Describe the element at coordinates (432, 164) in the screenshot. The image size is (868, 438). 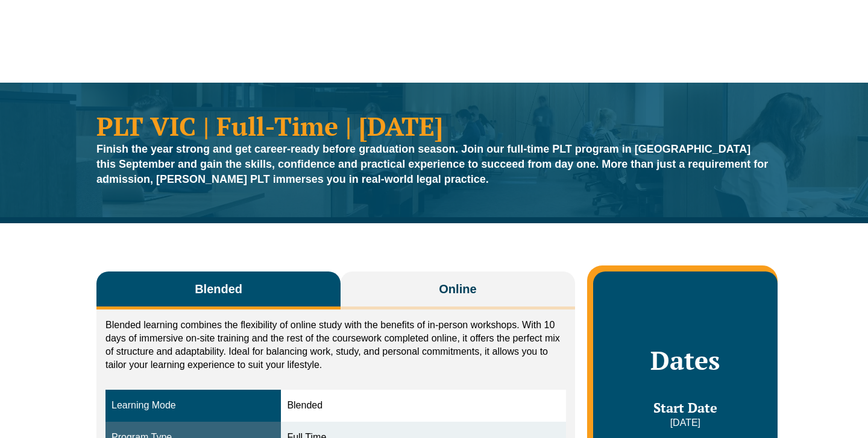
I see `strong: Finish the year strong and get career-ready before graduation season. Join our full-time PLT prog...` at that location.